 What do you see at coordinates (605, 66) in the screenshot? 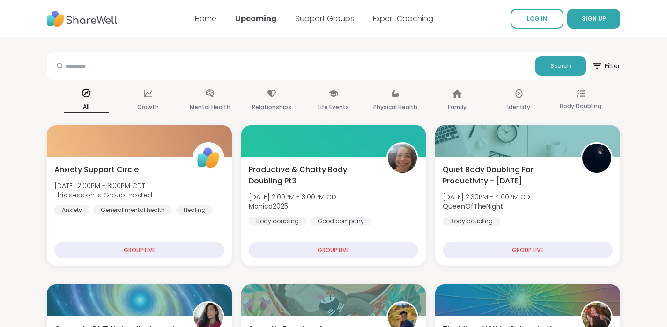
I see `button: Filter` at bounding box center [605, 66].